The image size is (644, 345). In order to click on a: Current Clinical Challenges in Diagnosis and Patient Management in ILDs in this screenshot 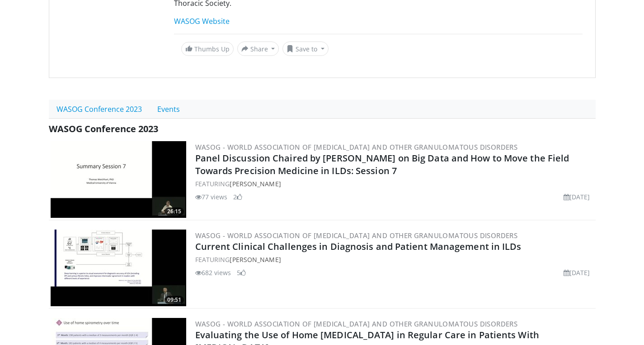, I will do `click(358, 247)`.